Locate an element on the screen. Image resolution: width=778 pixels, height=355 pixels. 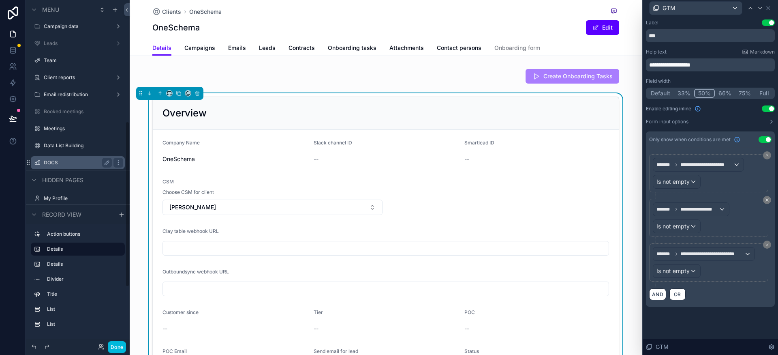
span: Enable editing inline is located at coordinates (669, 109).